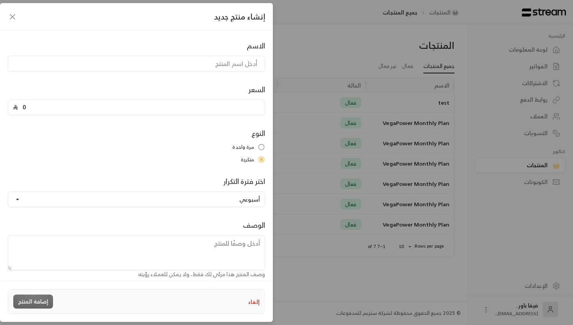 The height and width of the screenshot is (325, 573). What do you see at coordinates (244, 181) in the screenshot?
I see `label: اختر فترة التكرار` at bounding box center [244, 181].